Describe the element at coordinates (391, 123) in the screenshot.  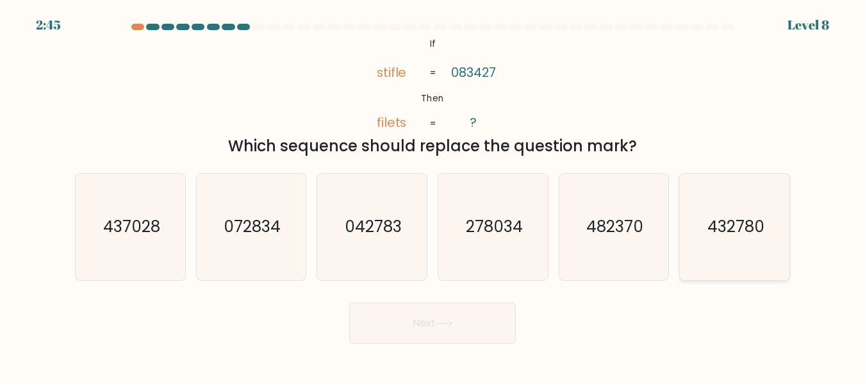
I see `tspan: filets` at that location.